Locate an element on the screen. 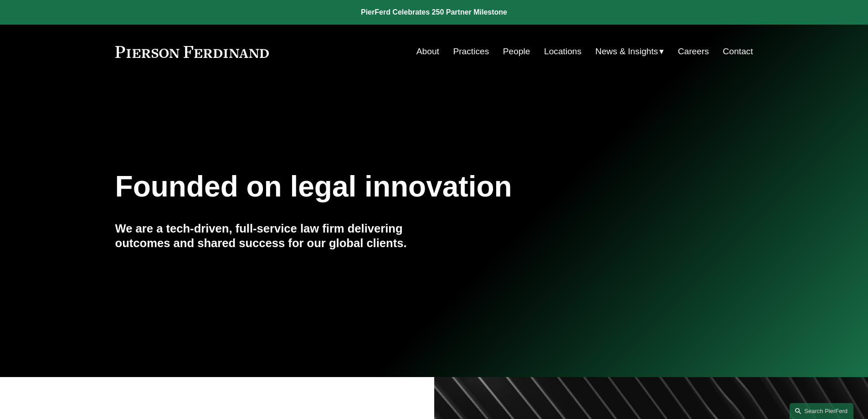  h1: Founded on legal innovation is located at coordinates (381, 187).